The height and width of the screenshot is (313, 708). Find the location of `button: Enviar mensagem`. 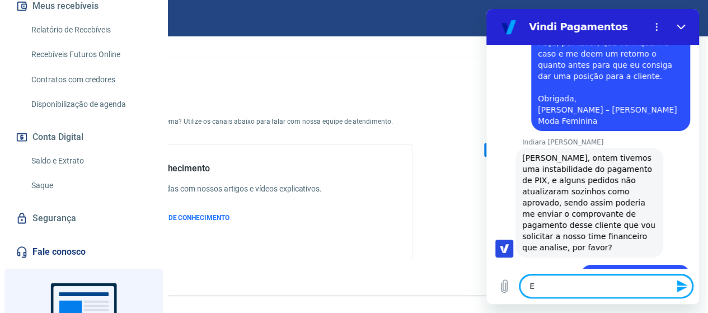

button: Enviar mensagem is located at coordinates (195, 277).